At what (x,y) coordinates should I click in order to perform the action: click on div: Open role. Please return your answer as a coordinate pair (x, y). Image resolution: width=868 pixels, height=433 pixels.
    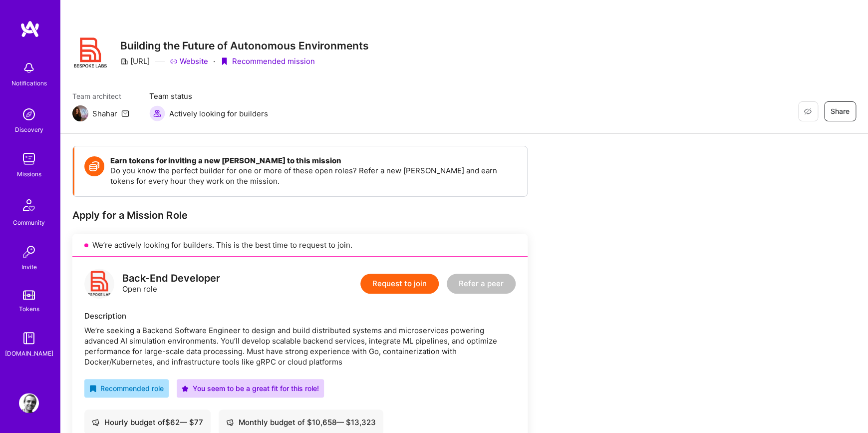
    Looking at the image, I should click on (171, 284).